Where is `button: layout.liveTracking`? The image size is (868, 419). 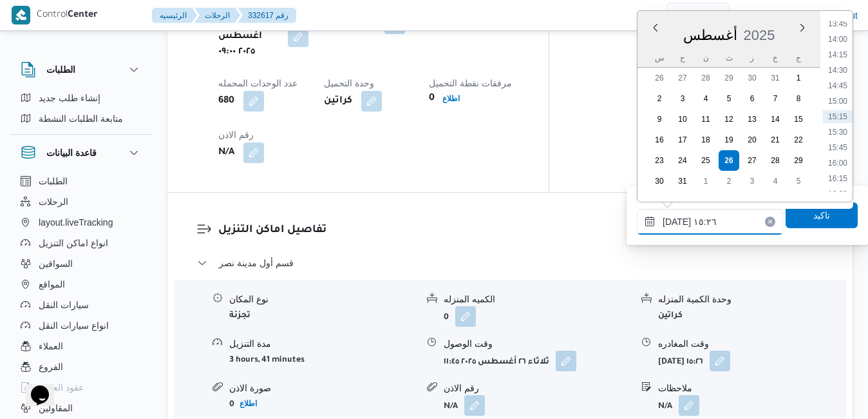
button: layout.liveTracking is located at coordinates (81, 222).